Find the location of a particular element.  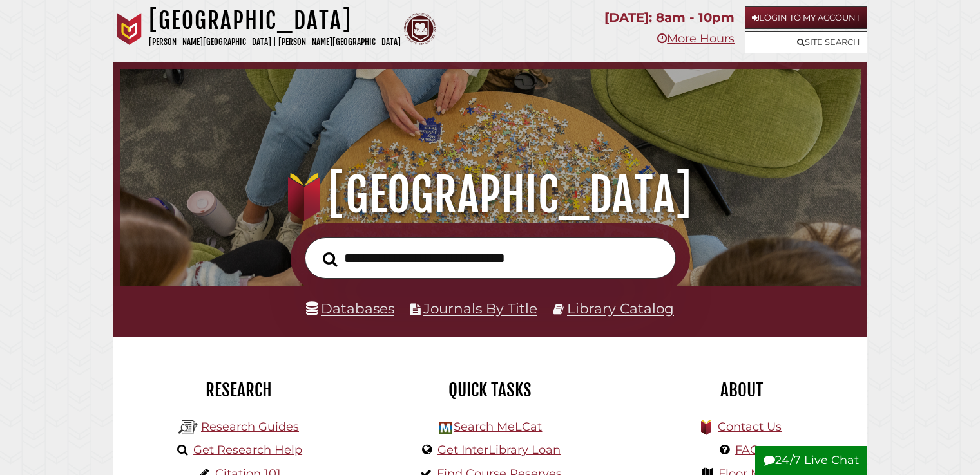

button: Search is located at coordinates (330, 259).